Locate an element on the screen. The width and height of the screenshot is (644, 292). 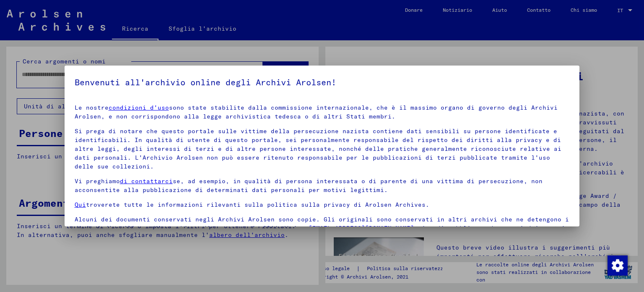
font: se, ad esempio, in qualità di persona interessata o di parente di una vittima di persecuzione, no... is located at coordinates (308, 185).